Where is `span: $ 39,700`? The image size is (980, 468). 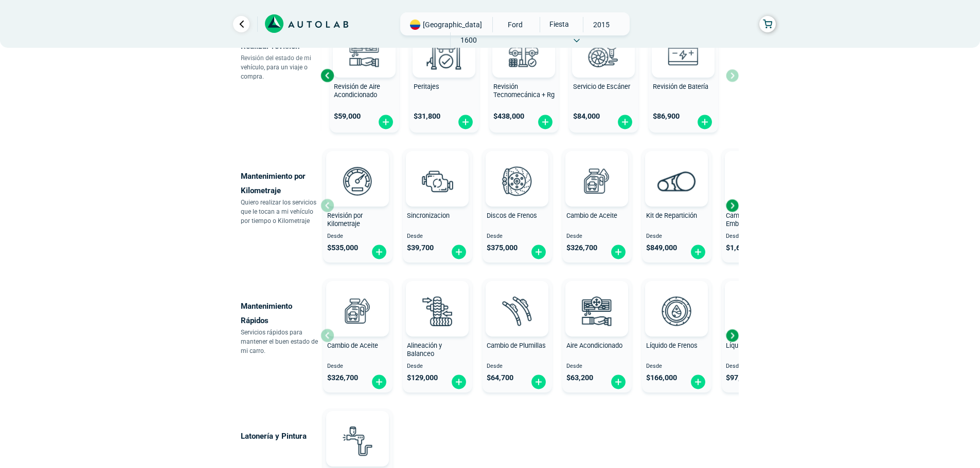
span: $ 39,700 is located at coordinates (420, 247).